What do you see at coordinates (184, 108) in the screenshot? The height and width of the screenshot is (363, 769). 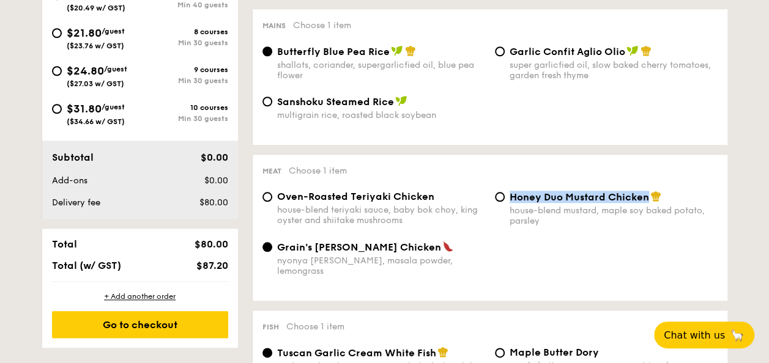 I see `div: 10 courses` at bounding box center [184, 108].